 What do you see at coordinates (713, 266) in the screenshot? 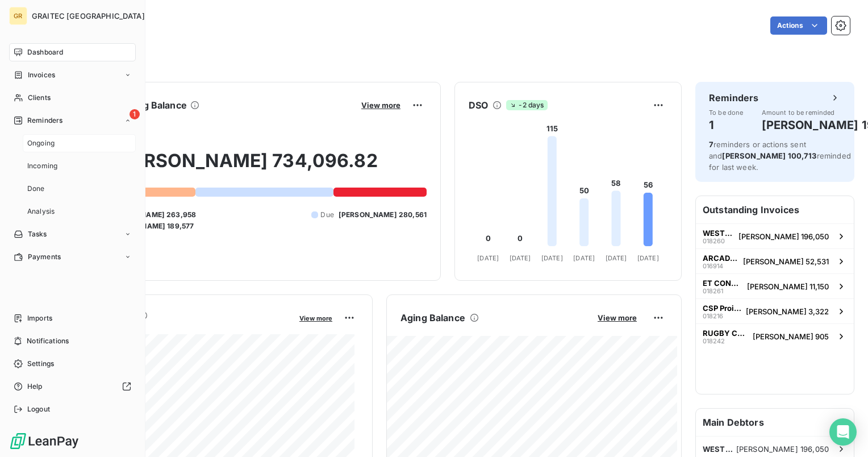
I see `span: 016914` at bounding box center [713, 266].